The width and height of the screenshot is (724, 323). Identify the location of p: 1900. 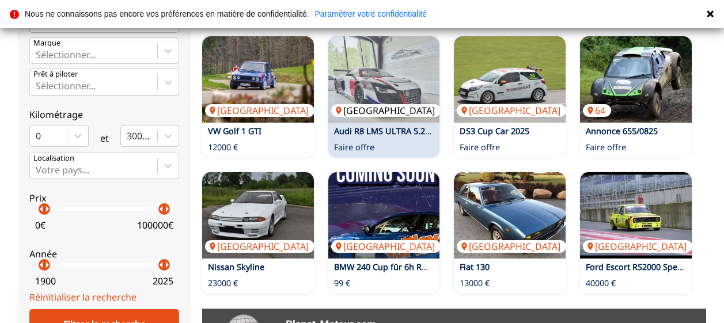
(45, 281).